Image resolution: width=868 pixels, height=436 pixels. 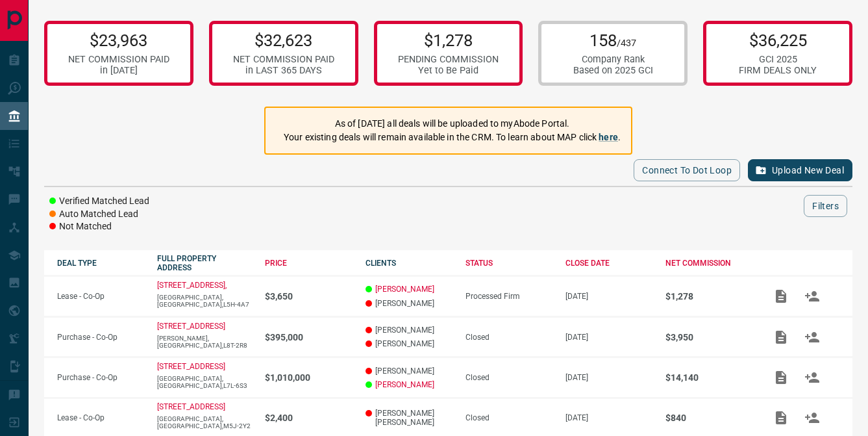 What do you see at coordinates (451, 137) in the screenshot?
I see `p: Your existing deals will remain available in the CRM. To learn about MAP click .` at bounding box center [451, 137].